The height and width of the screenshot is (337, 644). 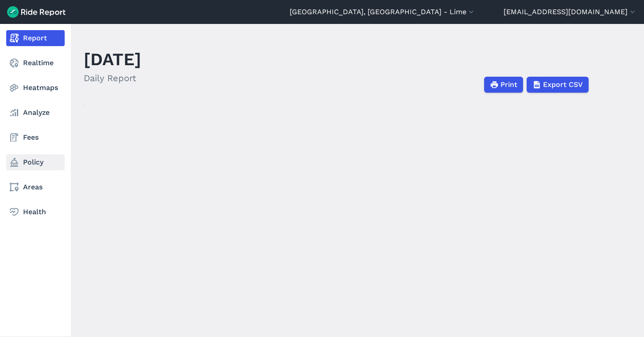 What do you see at coordinates (563, 85) in the screenshot?
I see `span: Export CSV` at bounding box center [563, 85].